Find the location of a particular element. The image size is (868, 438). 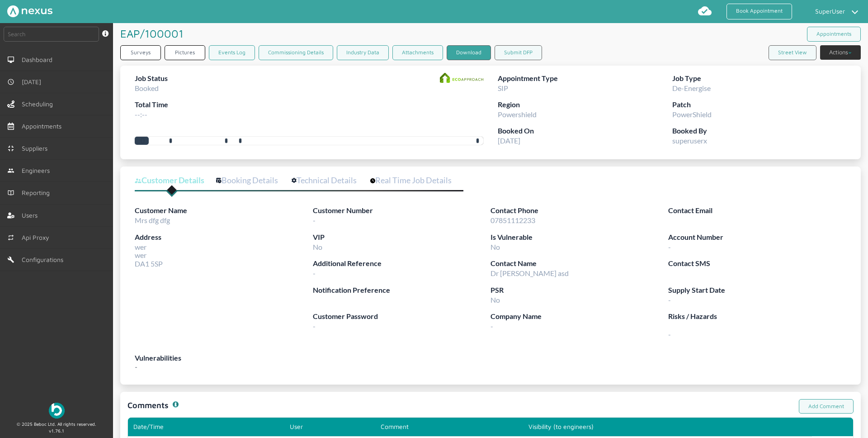

label: PSR is located at coordinates (579, 290).